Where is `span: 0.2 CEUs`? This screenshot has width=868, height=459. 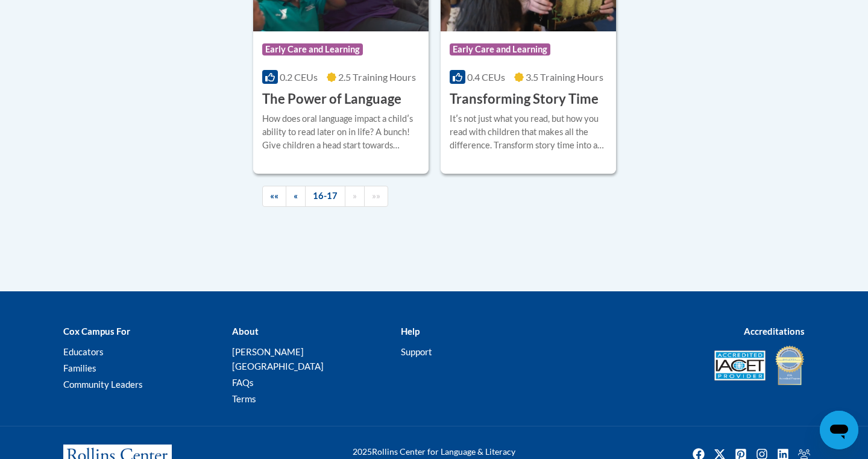
span: 0.2 CEUs is located at coordinates (298, 77).